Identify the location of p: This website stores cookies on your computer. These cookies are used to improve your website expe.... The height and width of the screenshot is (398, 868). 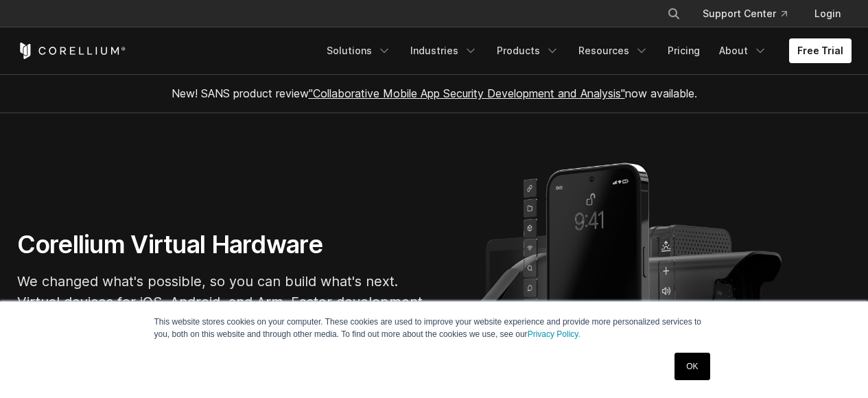
(434, 328).